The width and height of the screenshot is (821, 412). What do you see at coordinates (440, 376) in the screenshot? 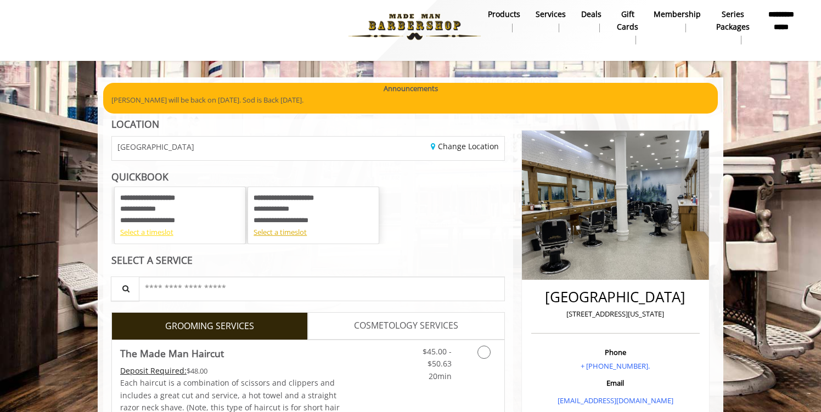
I see `span: 20min` at bounding box center [440, 376].